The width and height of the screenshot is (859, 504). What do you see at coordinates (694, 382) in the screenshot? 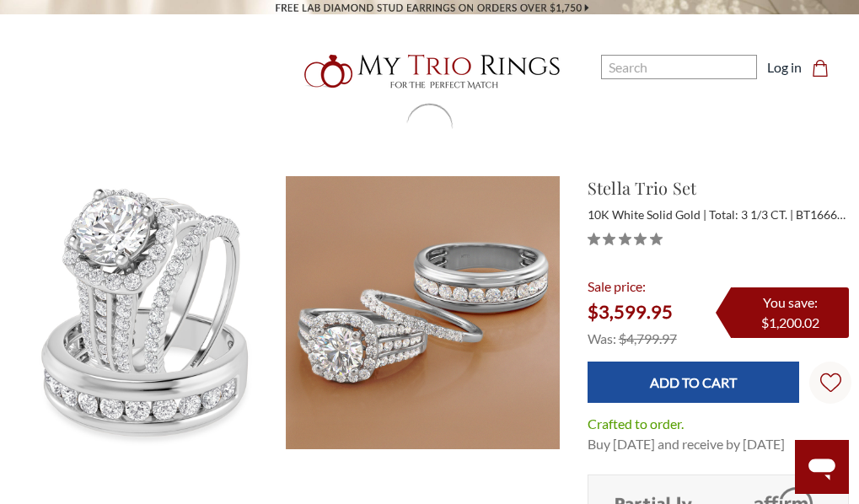
I see `input: Add to Cart` at bounding box center [694, 382].